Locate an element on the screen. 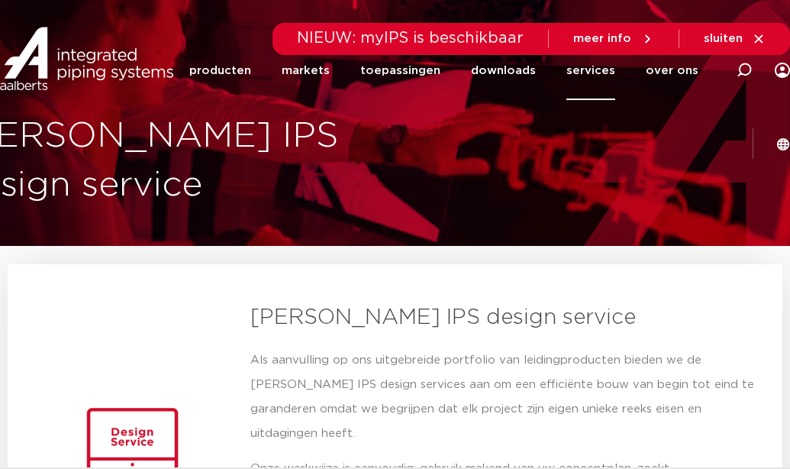 Image resolution: width=790 pixels, height=469 pixels. a: downloads is located at coordinates (503, 70).